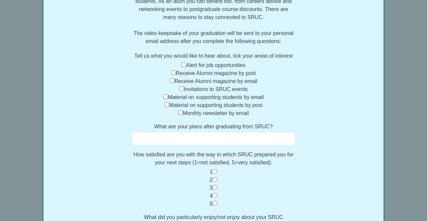 The image size is (427, 221). What do you see at coordinates (211, 172) in the screenshot?
I see `label: 1` at bounding box center [211, 172].